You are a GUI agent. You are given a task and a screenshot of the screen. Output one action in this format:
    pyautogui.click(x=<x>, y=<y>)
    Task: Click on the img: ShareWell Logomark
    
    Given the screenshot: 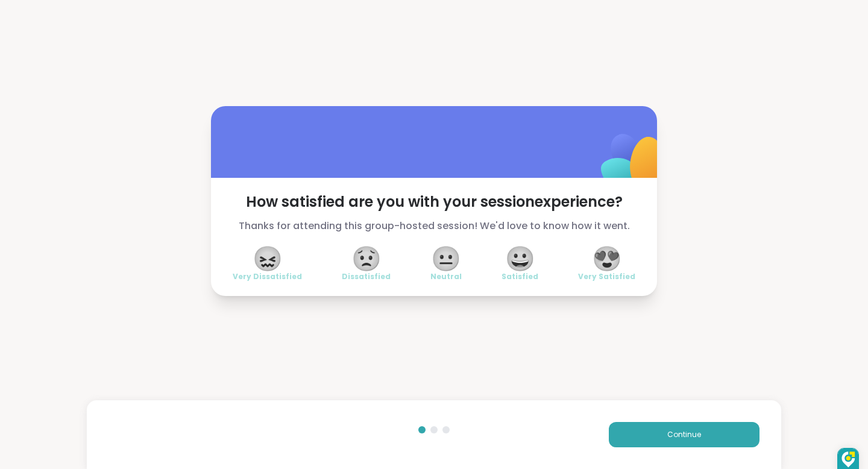 What is the action you would take?
    pyautogui.click(x=632, y=162)
    